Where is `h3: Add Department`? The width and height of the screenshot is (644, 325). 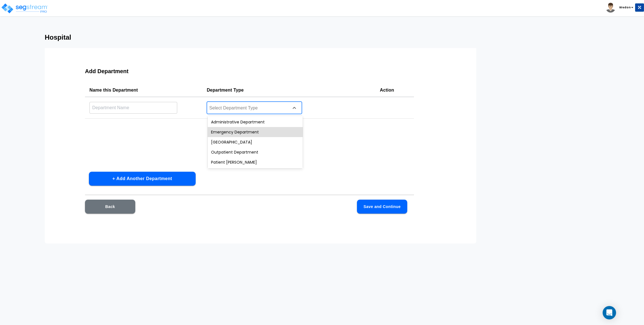 h3: Add Department is located at coordinates (249, 71).